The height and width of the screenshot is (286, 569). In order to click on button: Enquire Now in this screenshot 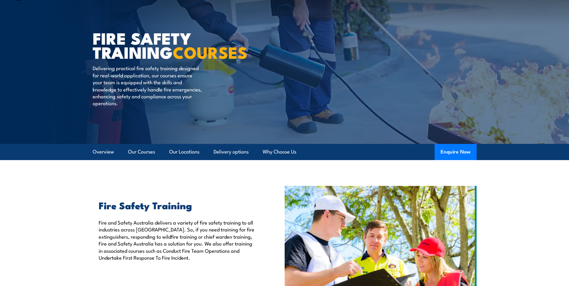, I will do `click(456, 152)`.